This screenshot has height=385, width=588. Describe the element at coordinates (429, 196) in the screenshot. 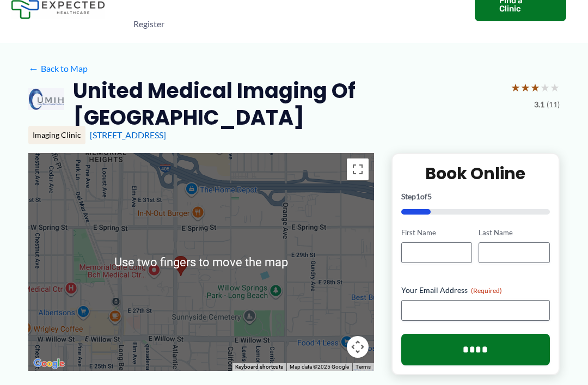

I see `span: 5` at that location.